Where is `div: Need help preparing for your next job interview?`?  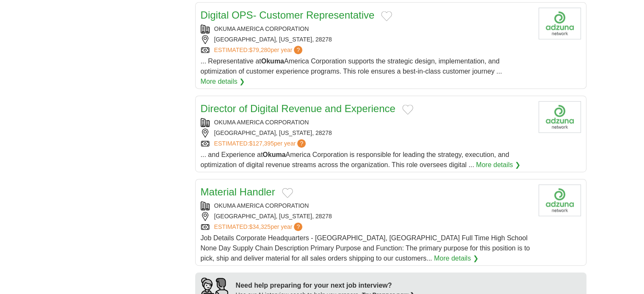
div: Need help preparing for your next job interview? is located at coordinates (325, 286).